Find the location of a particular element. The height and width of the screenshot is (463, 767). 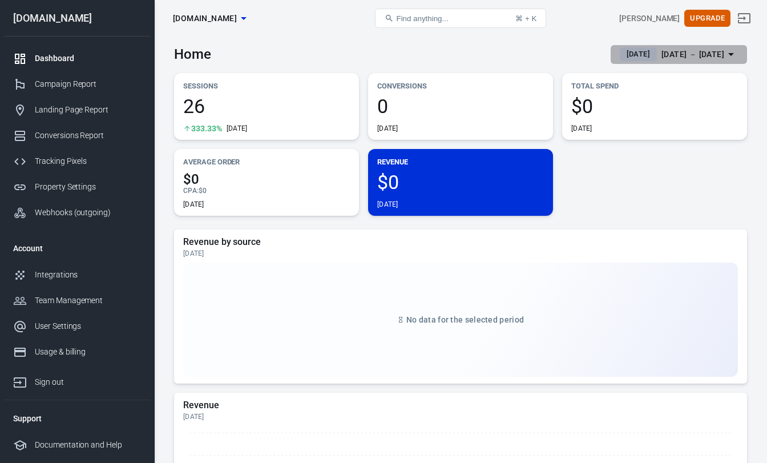

span: No data for the selected period is located at coordinates (465, 319).